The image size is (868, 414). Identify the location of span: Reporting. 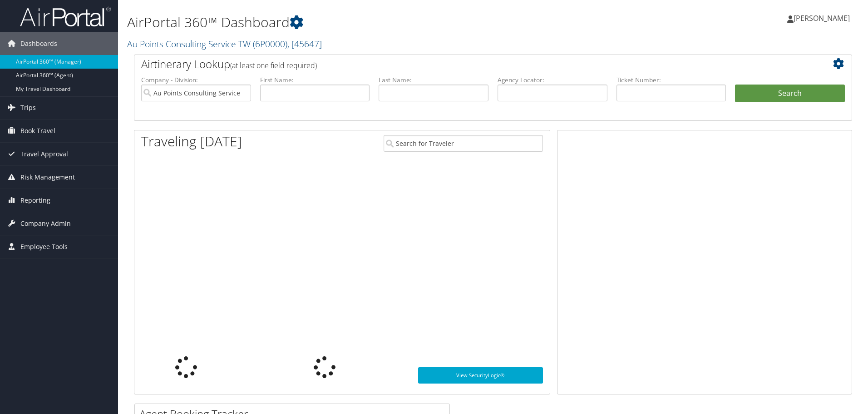
(35, 200).